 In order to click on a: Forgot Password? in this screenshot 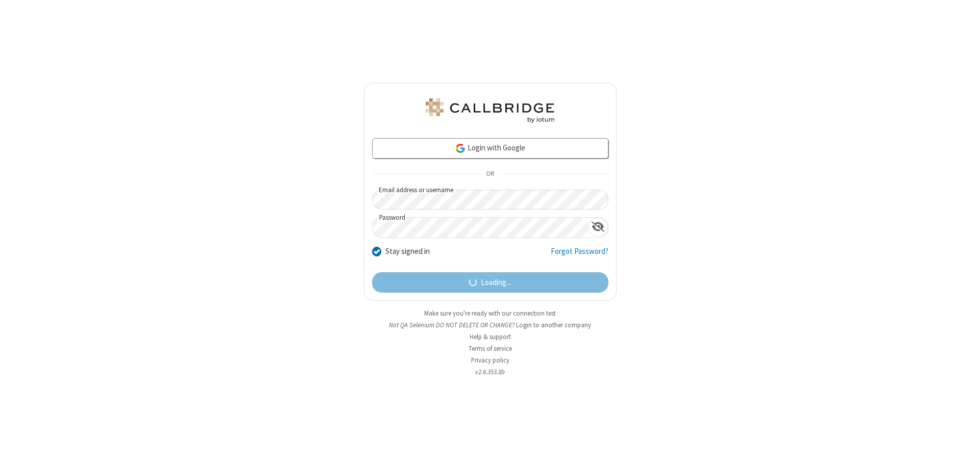, I will do `click(580, 255)`.